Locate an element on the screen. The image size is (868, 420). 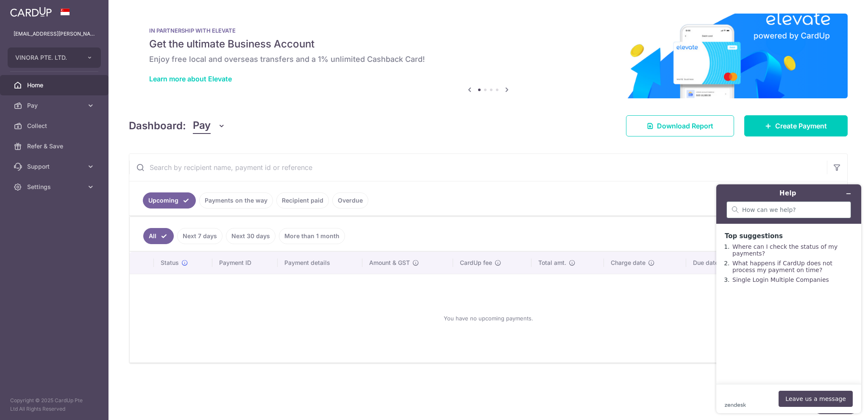
span: Settings is located at coordinates (55, 187).